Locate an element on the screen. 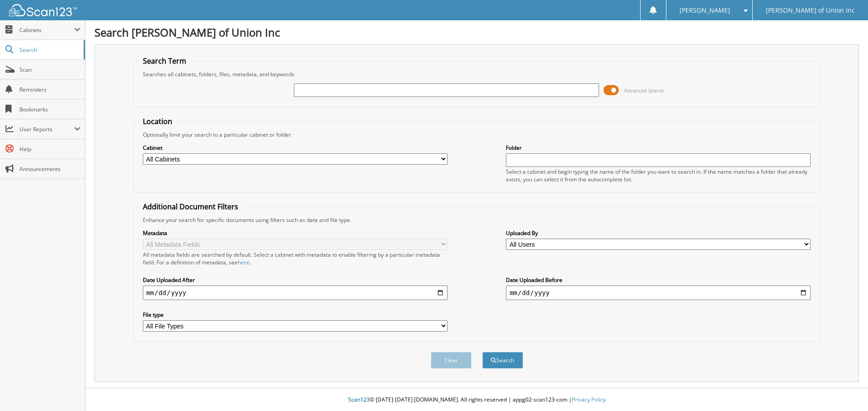 This screenshot has width=868, height=411. label: Date Uploaded After is located at coordinates (295, 280).